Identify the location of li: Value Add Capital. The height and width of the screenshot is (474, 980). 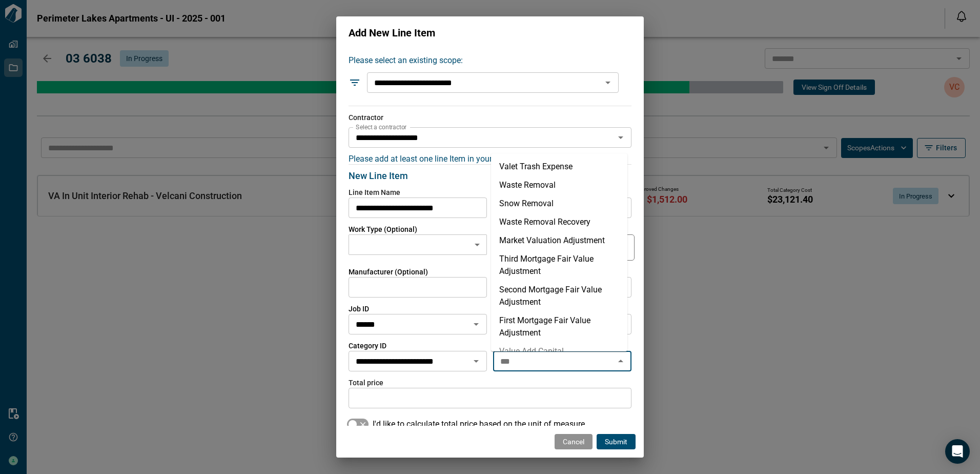
(559, 351).